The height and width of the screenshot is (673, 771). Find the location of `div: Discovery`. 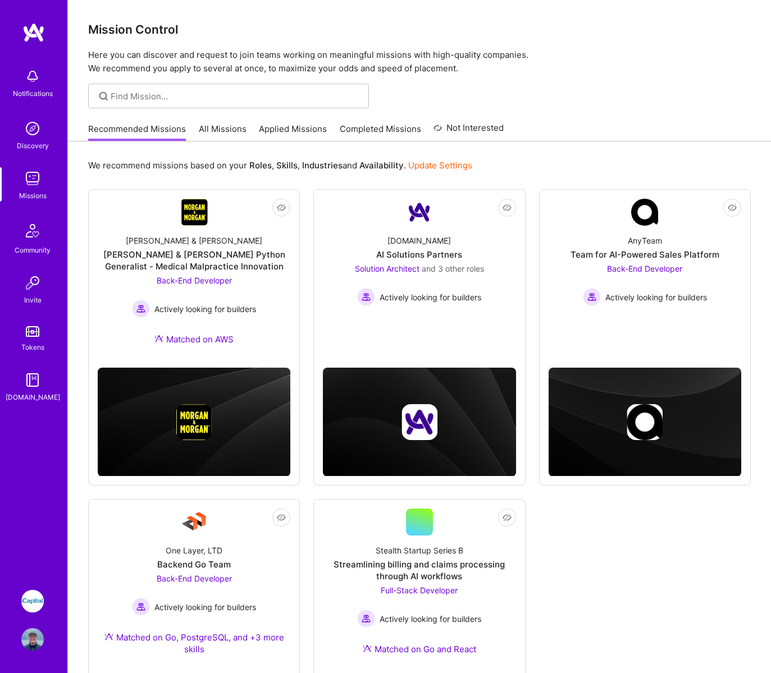

div: Discovery is located at coordinates (33, 145).